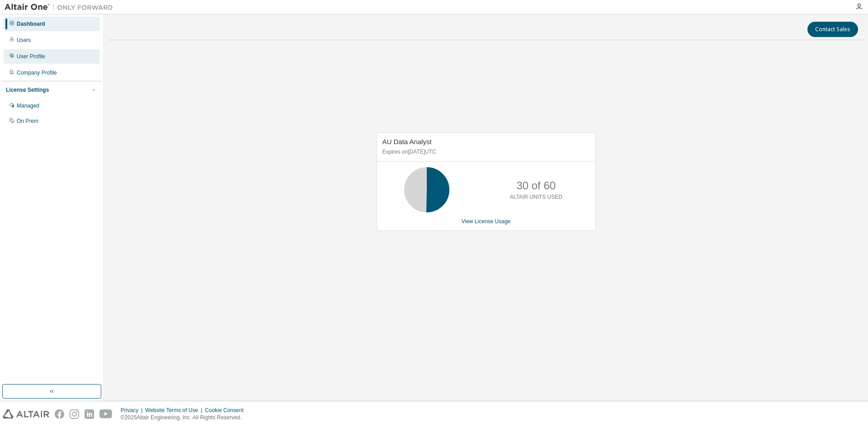  Describe the element at coordinates (536, 186) in the screenshot. I see `p: 30 of 60` at that location.